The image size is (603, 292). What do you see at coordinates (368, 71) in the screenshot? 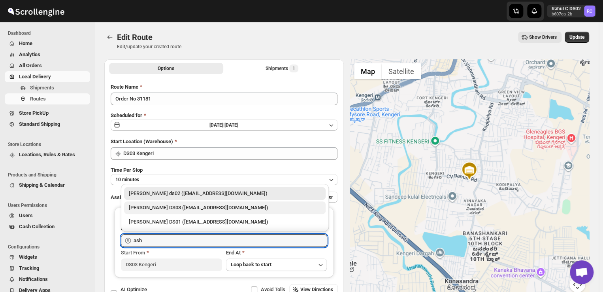
I see `button: Show street map` at bounding box center [368, 71].